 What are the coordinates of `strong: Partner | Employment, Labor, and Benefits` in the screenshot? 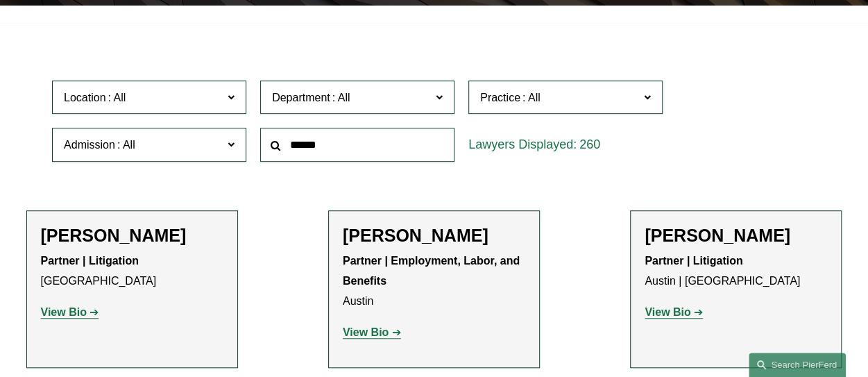 It's located at (434, 271).